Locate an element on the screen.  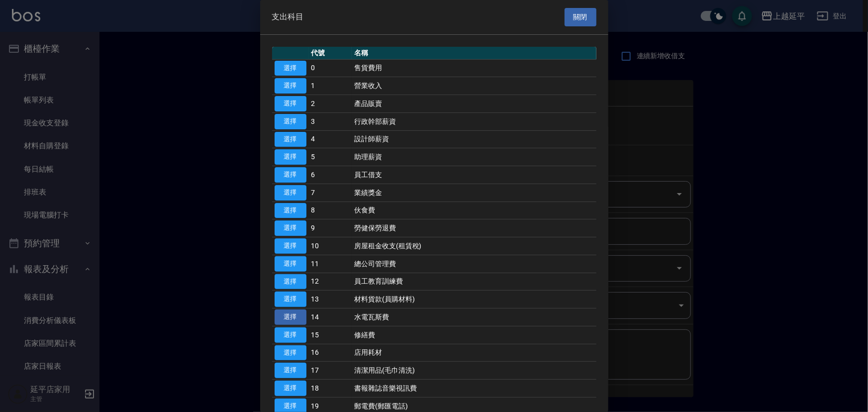
span: 支出科目 is located at coordinates (288, 17).